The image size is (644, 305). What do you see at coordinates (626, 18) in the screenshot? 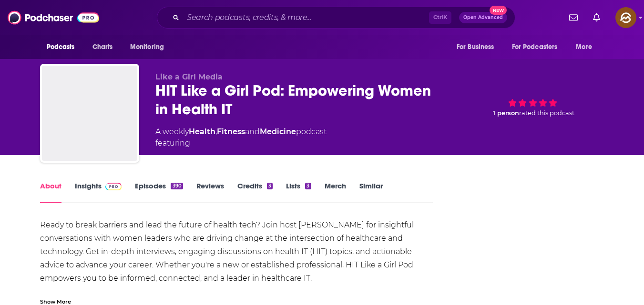
I see `span: Logged in as hey85204` at bounding box center [626, 18].